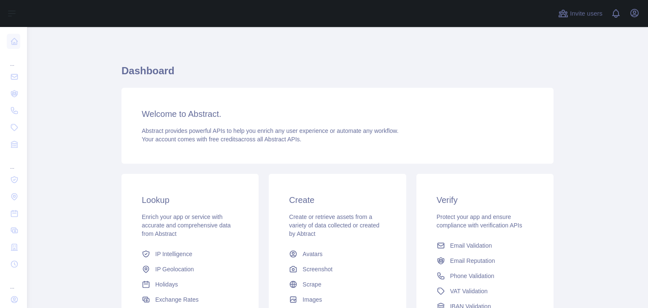 Image resolution: width=648 pixels, height=308 pixels. I want to click on span: Phone Validation, so click(472, 276).